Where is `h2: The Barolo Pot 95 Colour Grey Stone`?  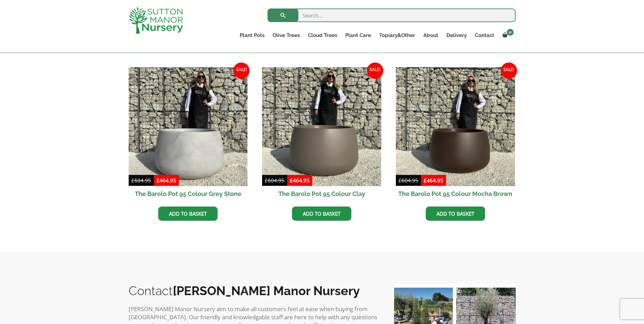 h2: The Barolo Pot 95 Colour Grey Stone is located at coordinates (188, 194).